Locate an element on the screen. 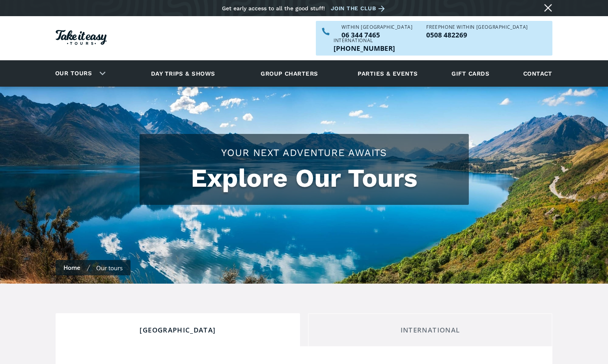 The width and height of the screenshot is (608, 364). p: 0508 482269 is located at coordinates (477, 35).